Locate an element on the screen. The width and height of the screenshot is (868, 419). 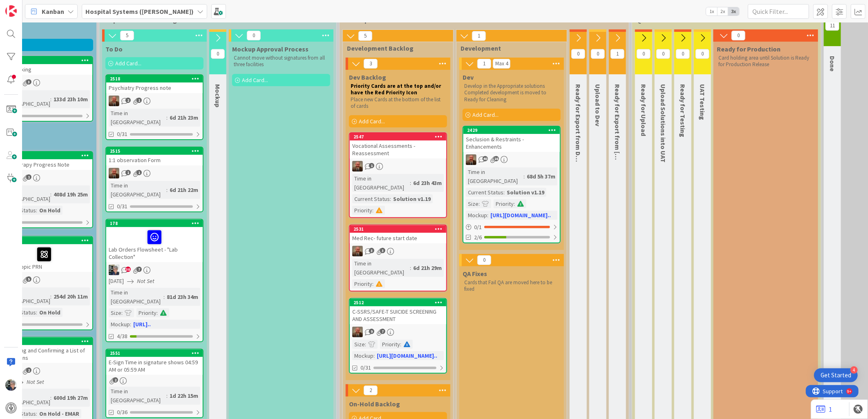
span: 3x is located at coordinates (733, 12).